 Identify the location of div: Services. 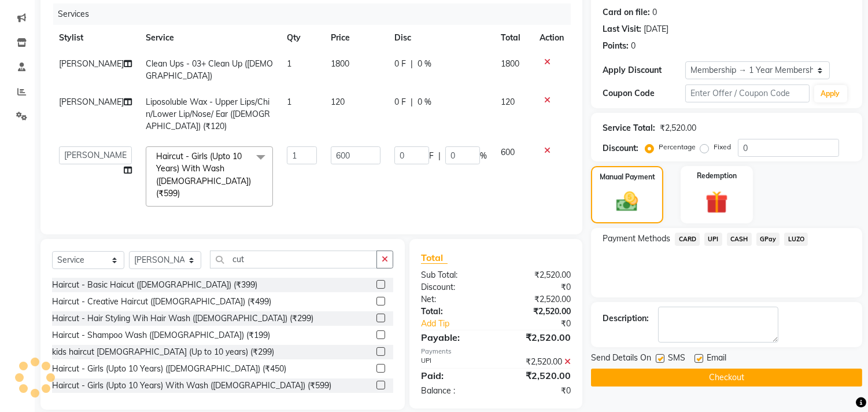
(316, 14).